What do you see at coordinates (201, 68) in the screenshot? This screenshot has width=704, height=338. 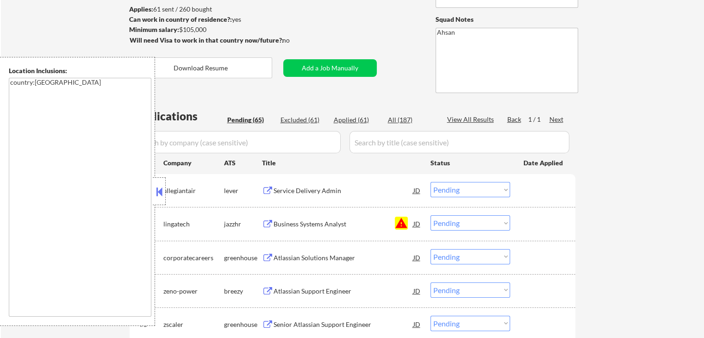 I see `button: Download Resume` at bounding box center [201, 68].